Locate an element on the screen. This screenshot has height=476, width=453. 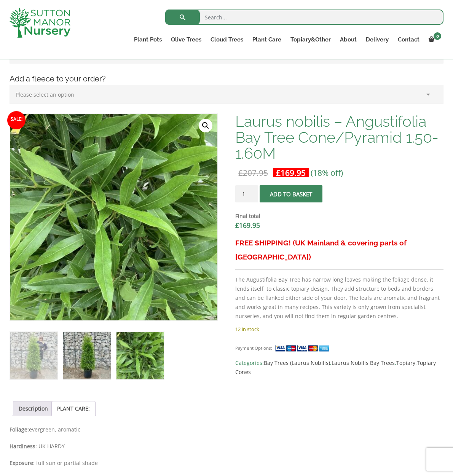
a: Bay Trees (Laurus Nobilis) is located at coordinates (297, 363).